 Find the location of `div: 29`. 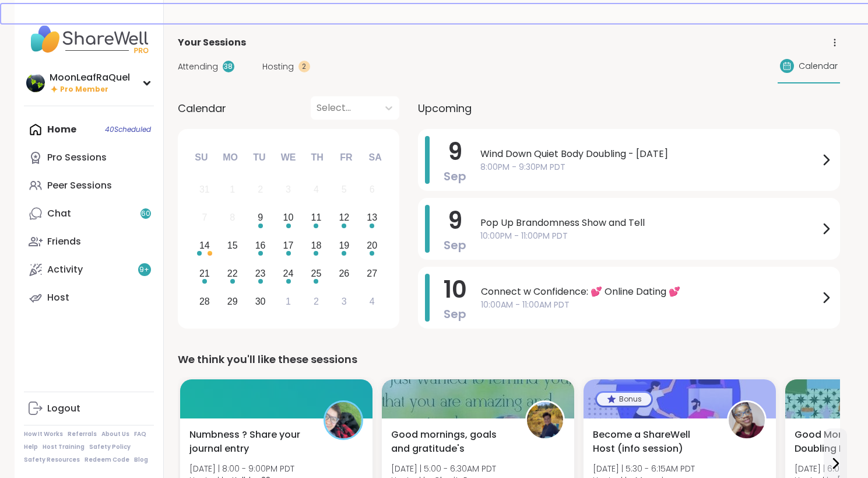

div: 29 is located at coordinates (232, 301).